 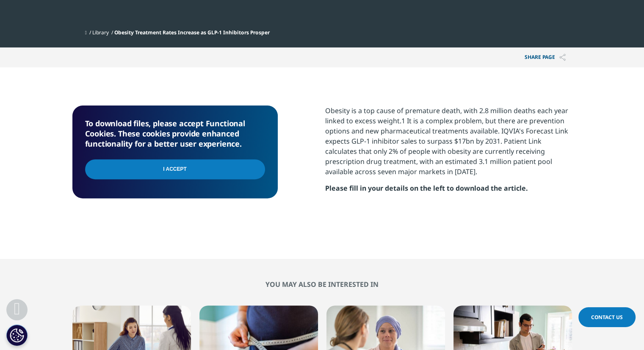 I want to click on p: Obesity is a top cause of premature death, with 2.8 million deaths each year linked to excess wei..., so click(x=449, y=144).